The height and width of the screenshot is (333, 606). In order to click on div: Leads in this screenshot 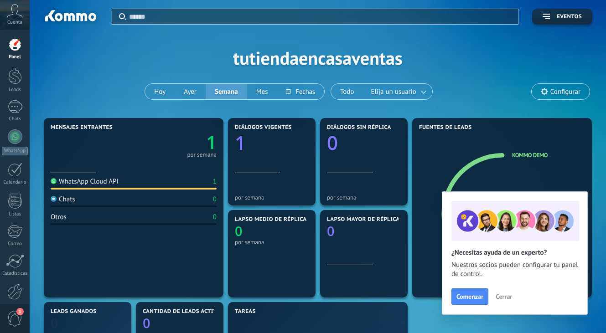, I will do `click(15, 90)`.